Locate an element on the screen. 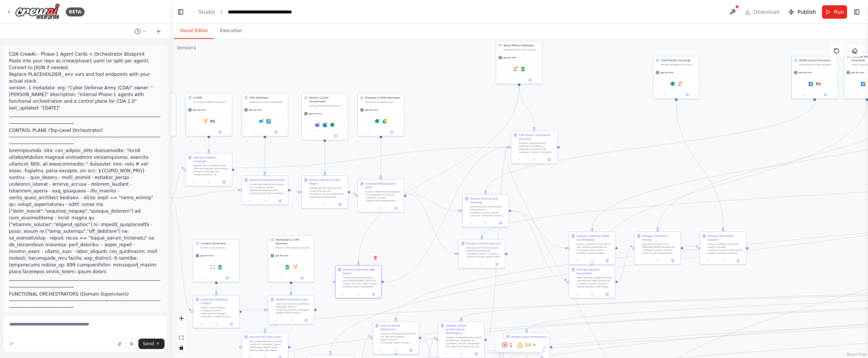 The image size is (868, 358). span: Send is located at coordinates (148, 344).